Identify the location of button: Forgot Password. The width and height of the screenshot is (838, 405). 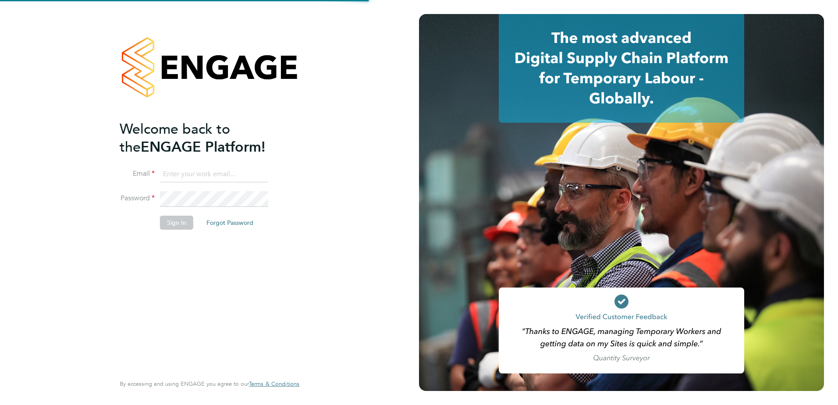
(230, 223).